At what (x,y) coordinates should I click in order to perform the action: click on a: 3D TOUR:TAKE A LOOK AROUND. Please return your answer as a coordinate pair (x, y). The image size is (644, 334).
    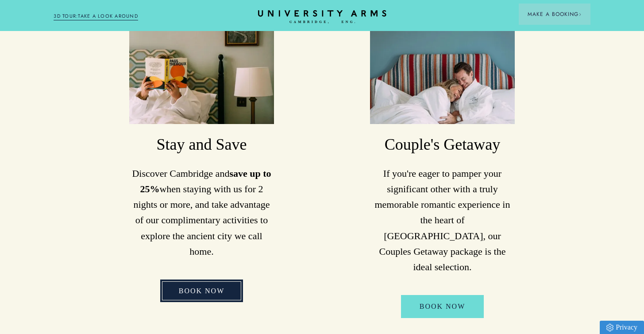
    Looking at the image, I should click on (96, 16).